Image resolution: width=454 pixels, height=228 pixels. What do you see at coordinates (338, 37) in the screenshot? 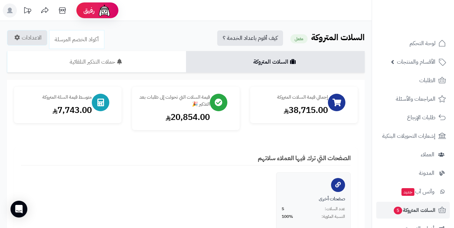
I see `b: السلات المتروكة` at bounding box center [338, 37].